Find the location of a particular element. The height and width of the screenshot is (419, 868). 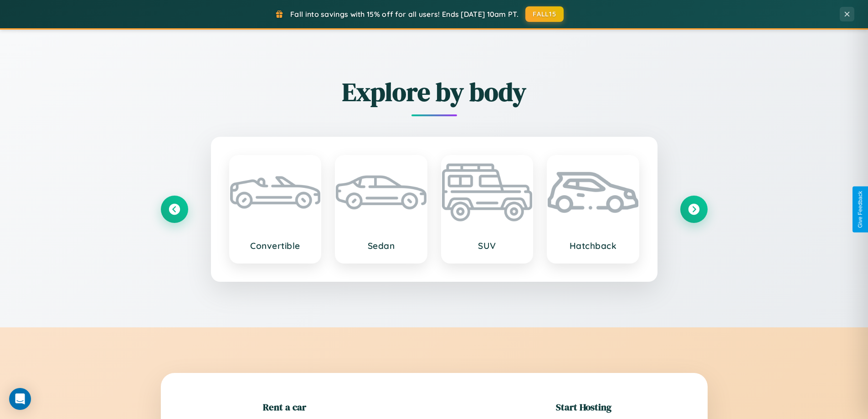

div: Give Feedback is located at coordinates (860, 209).